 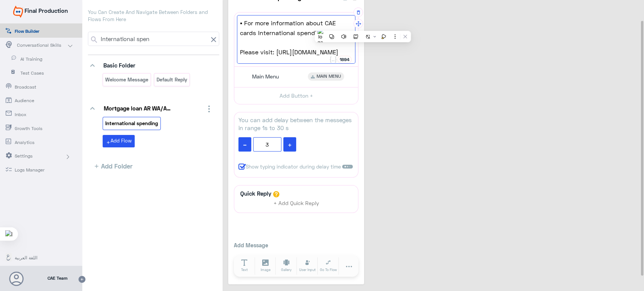 I want to click on p: You can add delay between the messeges in range 1s to 30 s, so click(x=296, y=124).